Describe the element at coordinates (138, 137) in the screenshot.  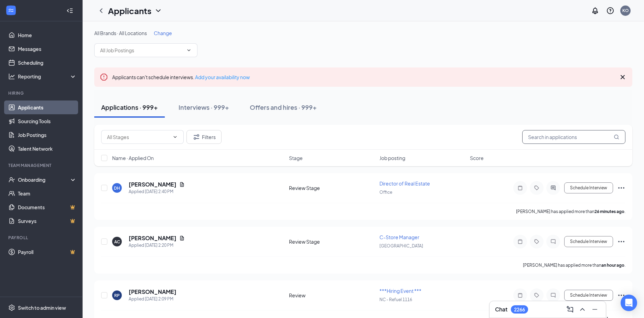
I see `input: All Stages` at that location.